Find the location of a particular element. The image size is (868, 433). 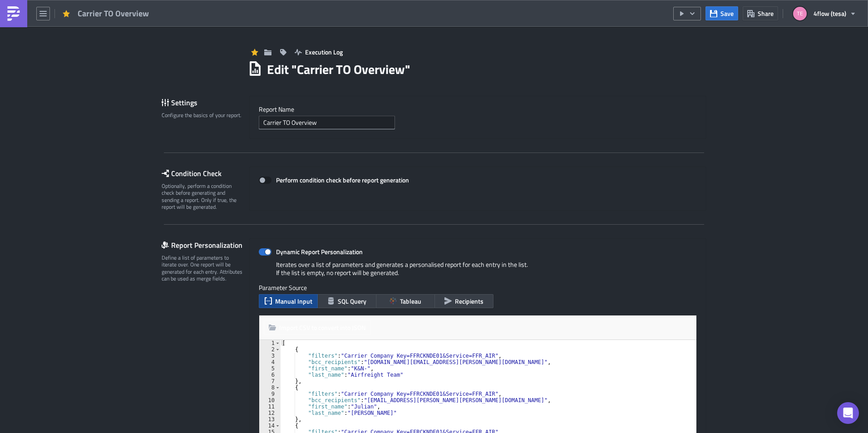

div: Settings is located at coordinates (205, 103).